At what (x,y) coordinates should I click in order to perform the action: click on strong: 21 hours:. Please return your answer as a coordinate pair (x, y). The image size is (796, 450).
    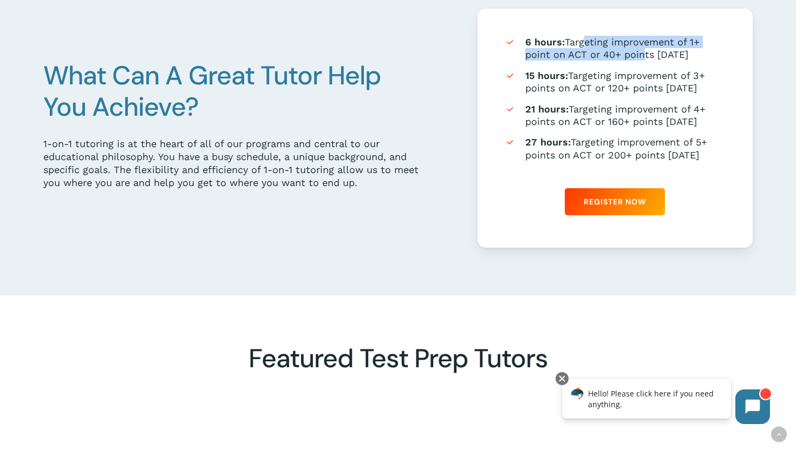
    Looking at the image, I should click on (547, 109).